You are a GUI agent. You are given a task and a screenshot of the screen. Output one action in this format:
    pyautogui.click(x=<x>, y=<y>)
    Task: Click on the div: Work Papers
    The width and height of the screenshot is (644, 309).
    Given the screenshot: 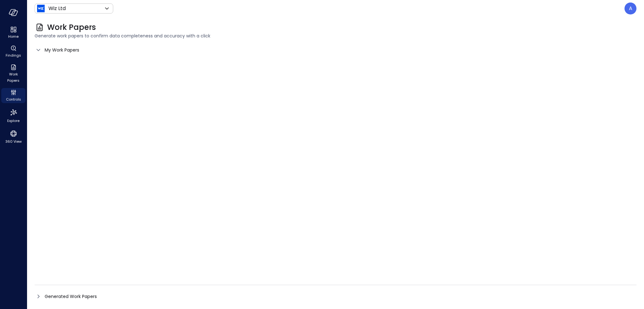 What is the action you would take?
    pyautogui.click(x=13, y=73)
    